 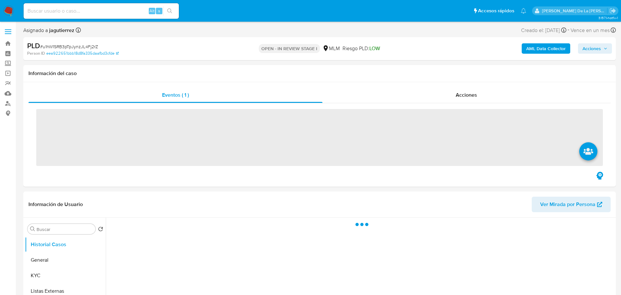 I want to click on b: Person ID, so click(x=36, y=53).